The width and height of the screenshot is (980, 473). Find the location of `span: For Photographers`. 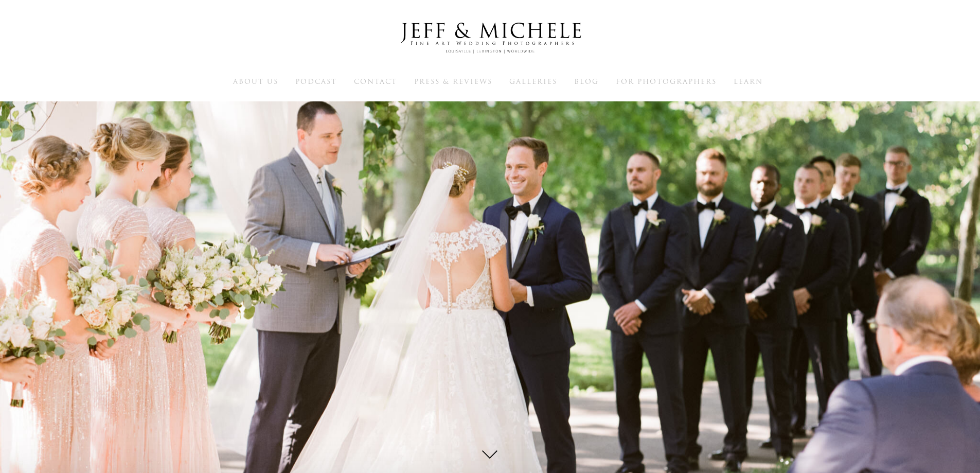

span: For Photographers is located at coordinates (666, 81).